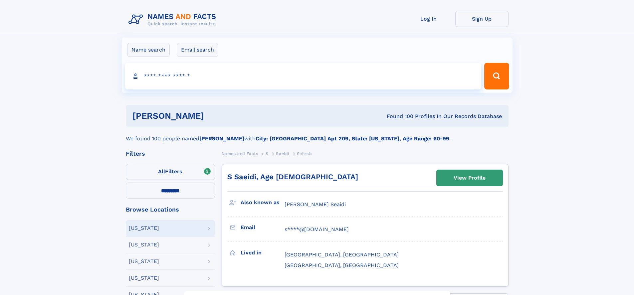 This screenshot has width=634, height=295. What do you see at coordinates (197, 50) in the screenshot?
I see `label: Email search` at bounding box center [197, 50].